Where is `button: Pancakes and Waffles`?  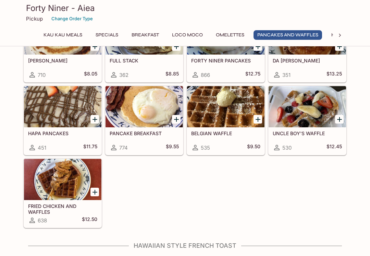 button: Pancakes and Waffles is located at coordinates (288, 35).